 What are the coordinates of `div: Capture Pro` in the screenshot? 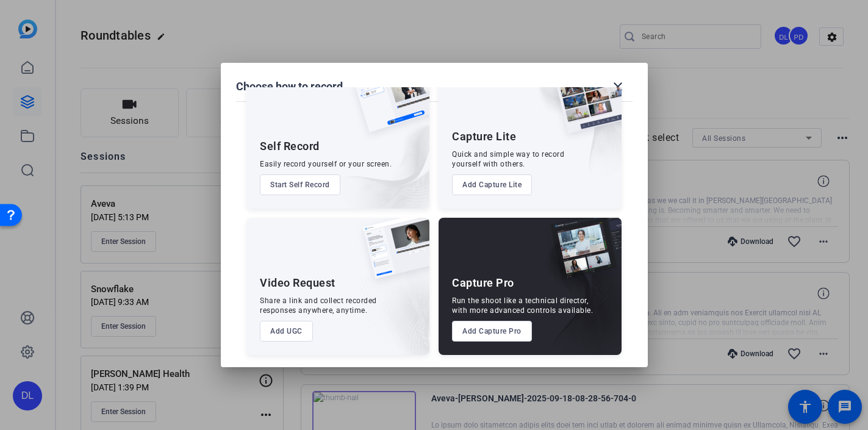 It's located at (484, 283).